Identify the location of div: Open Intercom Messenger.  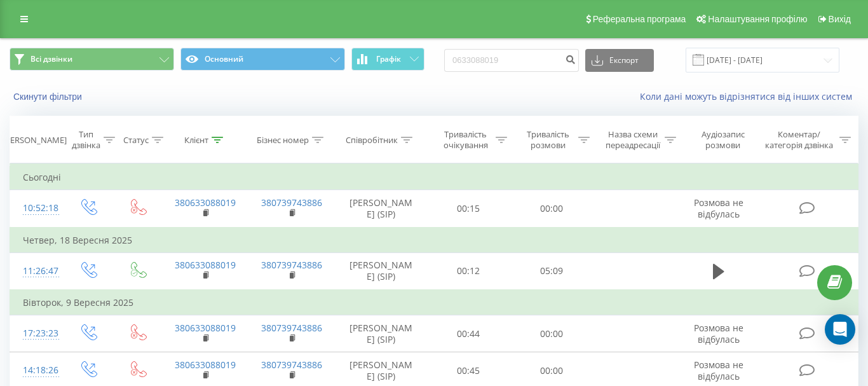
(840, 329).